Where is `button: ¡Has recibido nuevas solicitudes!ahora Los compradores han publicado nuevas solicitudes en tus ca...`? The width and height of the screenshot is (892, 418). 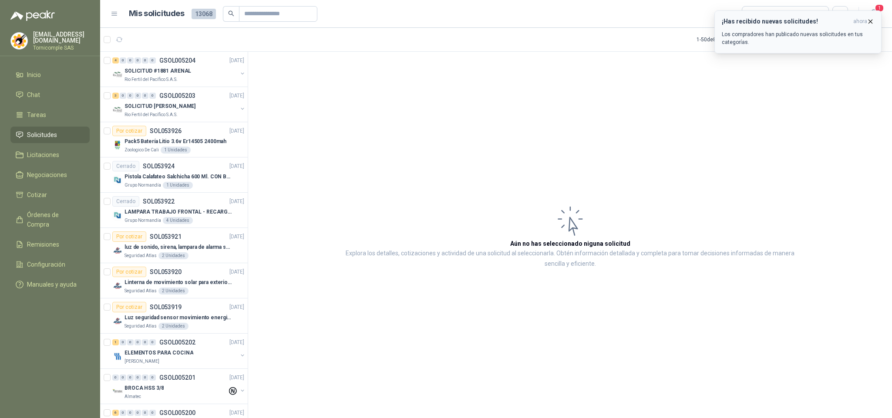
button: ¡Has recibido nuevas solicitudes!ahora Los compradores han publicado nuevas solicitudes en tus ca... is located at coordinates (798, 32).